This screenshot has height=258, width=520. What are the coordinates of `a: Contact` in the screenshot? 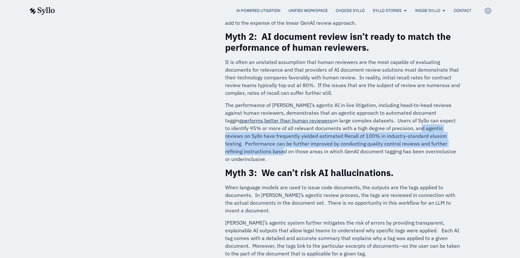 It's located at (463, 11).